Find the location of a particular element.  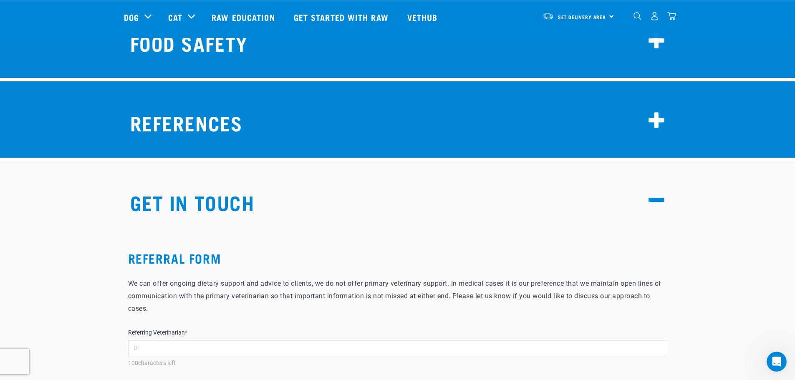

h2: REFERENCES is located at coordinates (398, 121).